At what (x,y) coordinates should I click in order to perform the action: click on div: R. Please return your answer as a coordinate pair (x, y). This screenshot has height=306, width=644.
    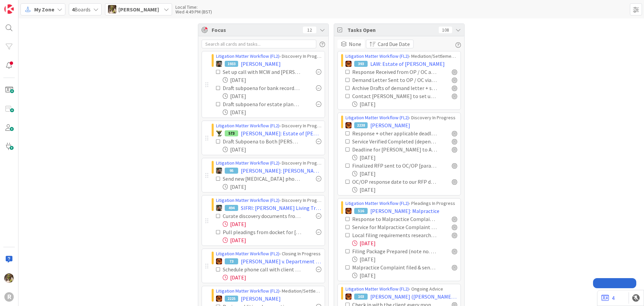
    Looking at the image, I should click on (9, 297).